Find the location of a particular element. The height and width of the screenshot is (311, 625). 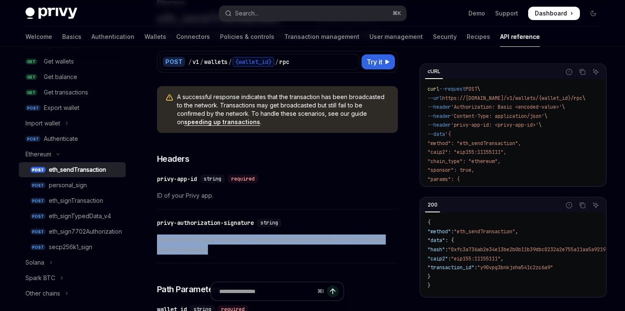

div: Export wallet is located at coordinates (61, 108).